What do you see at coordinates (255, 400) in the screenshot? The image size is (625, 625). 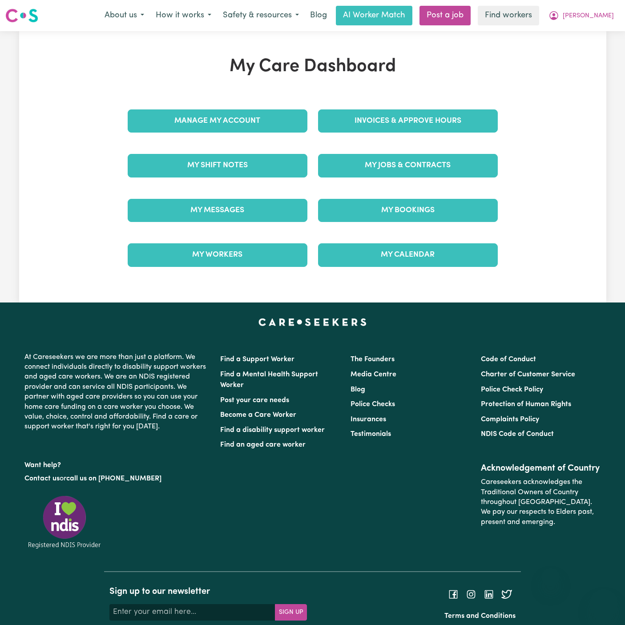 I see `a: Post your care needs` at bounding box center [255, 400].